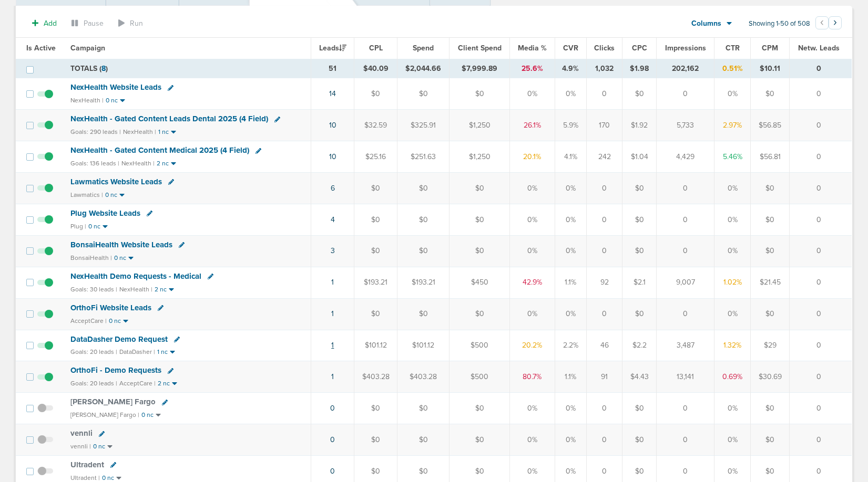 Image resolution: width=868 pixels, height=482 pixels. Describe the element at coordinates (41, 48) in the screenshot. I see `span: Is Active` at that location.